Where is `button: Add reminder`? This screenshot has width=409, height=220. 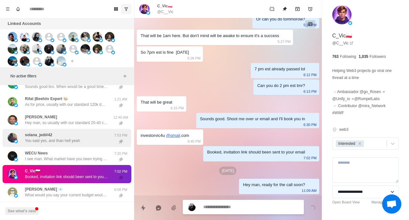 button: Add reminder is located at coordinates (310, 9).